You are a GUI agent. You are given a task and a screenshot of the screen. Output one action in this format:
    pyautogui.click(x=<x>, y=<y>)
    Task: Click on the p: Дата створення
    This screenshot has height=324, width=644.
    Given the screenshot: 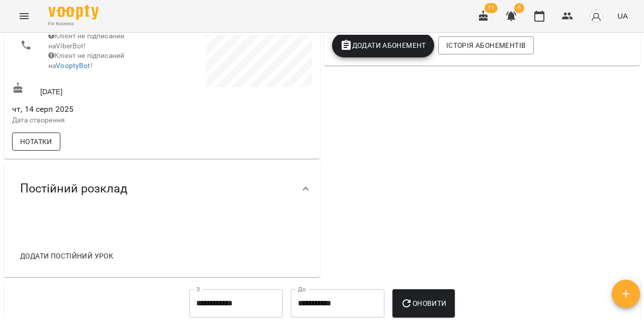 What is the action you would take?
    pyautogui.click(x=86, y=121)
    